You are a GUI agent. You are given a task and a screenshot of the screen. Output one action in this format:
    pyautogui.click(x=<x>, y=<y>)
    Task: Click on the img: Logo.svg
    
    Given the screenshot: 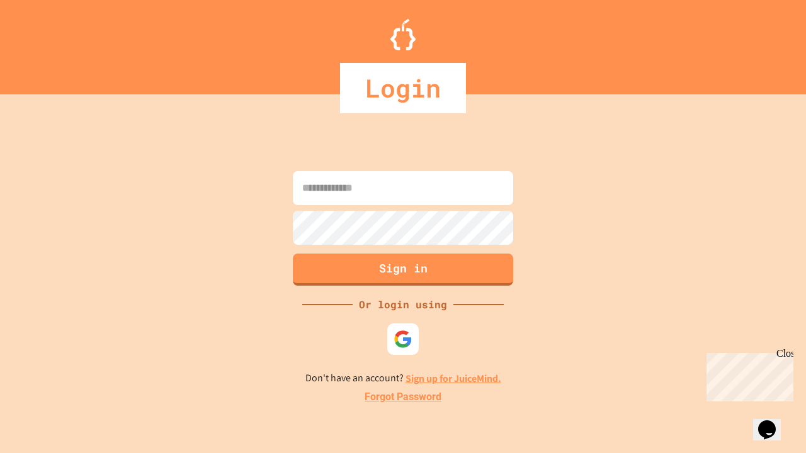 What is the action you would take?
    pyautogui.click(x=403, y=35)
    